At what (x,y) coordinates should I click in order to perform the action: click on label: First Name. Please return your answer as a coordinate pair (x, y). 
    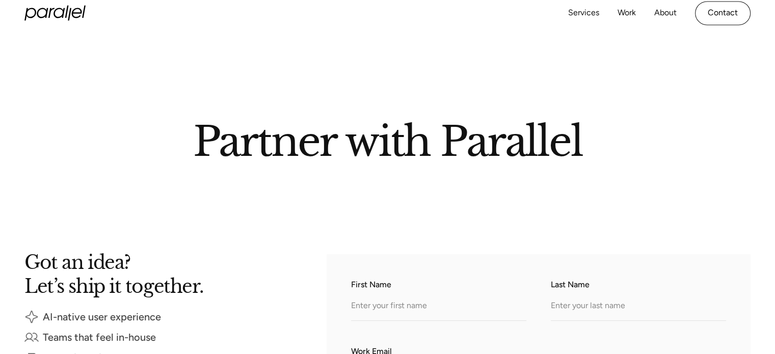
    Looking at the image, I should click on (439, 285).